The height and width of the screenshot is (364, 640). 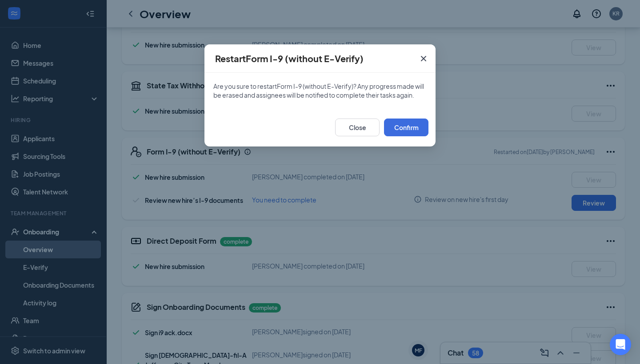 What do you see at coordinates (424, 59) in the screenshot?
I see `svg: Cross` at bounding box center [424, 59].